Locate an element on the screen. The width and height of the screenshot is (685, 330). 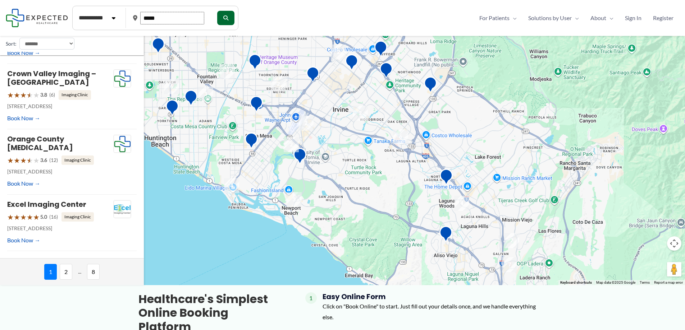
div: Hoag Radiology &#038; Imaging Services &#8211; Huntington Beach is located at coordinates (172, 109).